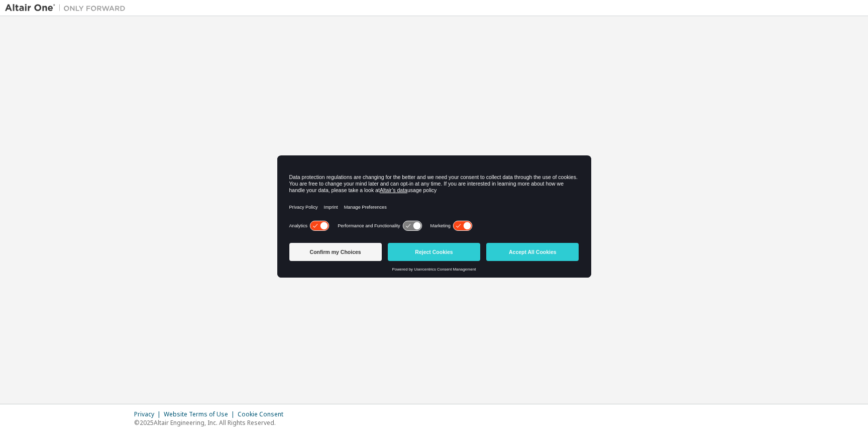 Image resolution: width=868 pixels, height=433 pixels. I want to click on img: altair_logo.svg, so click(29, 419).